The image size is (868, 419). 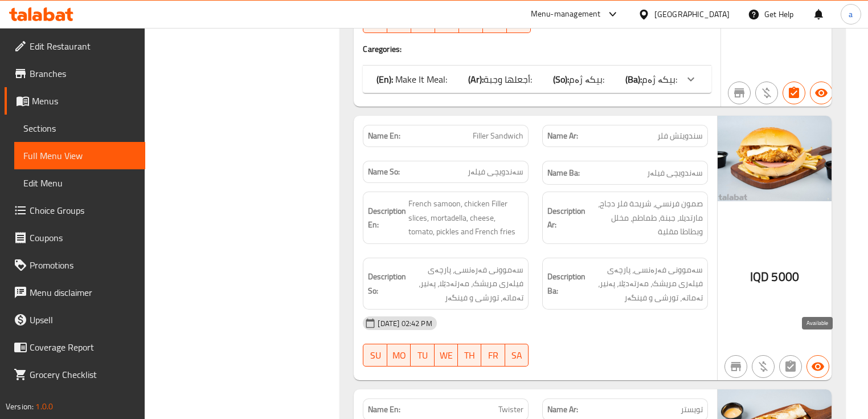 I want to click on div: Menu-management, so click(x=565, y=14).